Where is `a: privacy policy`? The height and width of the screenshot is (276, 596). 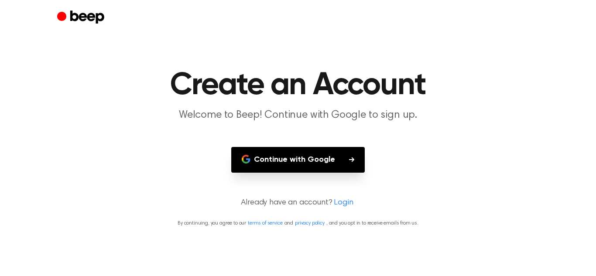
a: privacy policy is located at coordinates (310, 224).